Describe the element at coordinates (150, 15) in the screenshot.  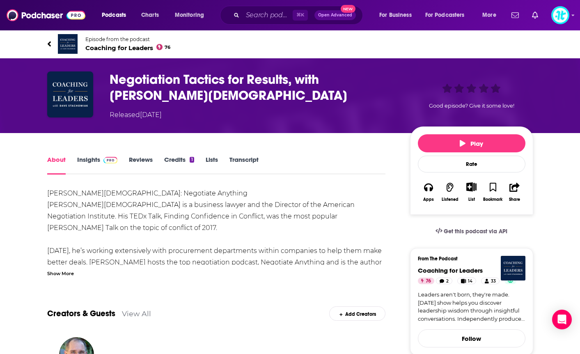
I see `a: Charts` at that location.